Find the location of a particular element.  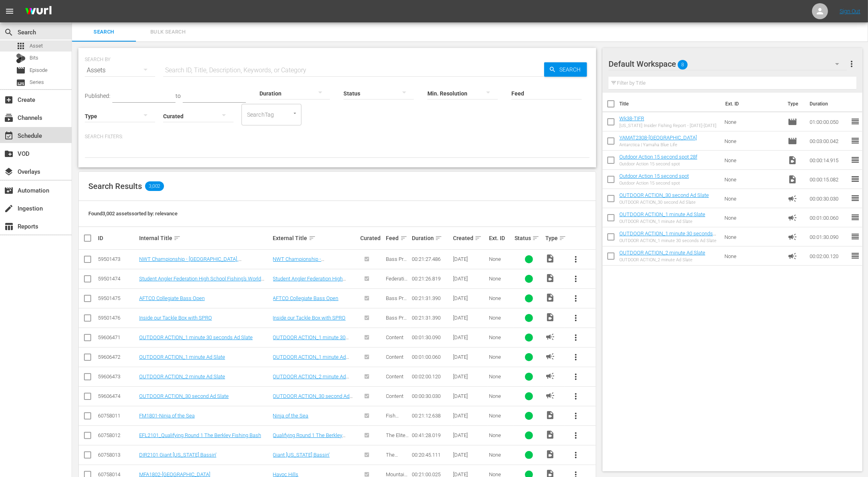

div: 00:01:30.090 is located at coordinates (431, 337).